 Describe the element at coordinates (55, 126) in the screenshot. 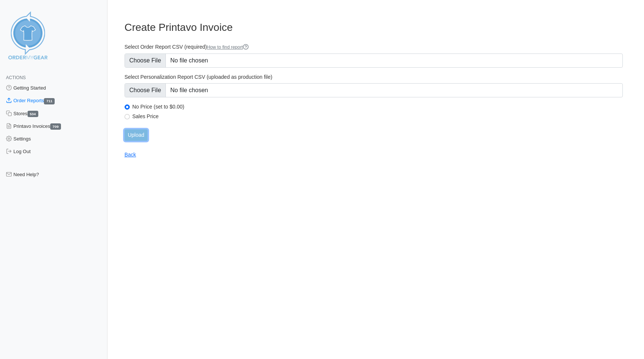

I see `span: 709` at that location.